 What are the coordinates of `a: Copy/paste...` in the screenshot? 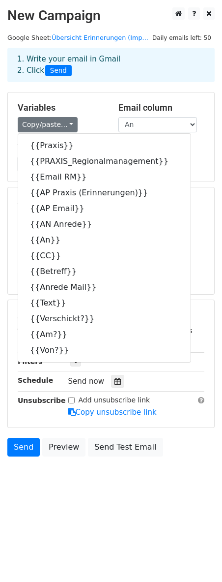 It's located at (48, 124).